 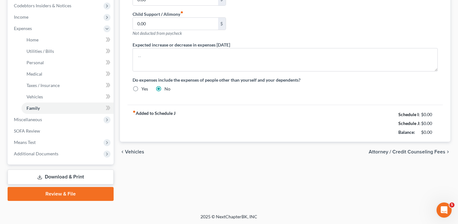 What do you see at coordinates (410, 152) in the screenshot?
I see `button: Attorney / Credit Counseling Fees chevron_right` at bounding box center [410, 152].